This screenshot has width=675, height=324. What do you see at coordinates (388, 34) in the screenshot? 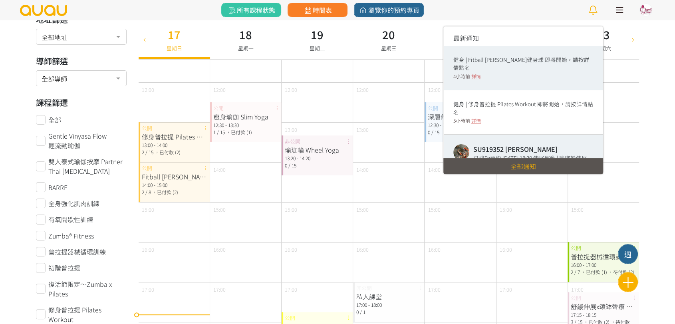
I see `h3: 20` at bounding box center [388, 34].